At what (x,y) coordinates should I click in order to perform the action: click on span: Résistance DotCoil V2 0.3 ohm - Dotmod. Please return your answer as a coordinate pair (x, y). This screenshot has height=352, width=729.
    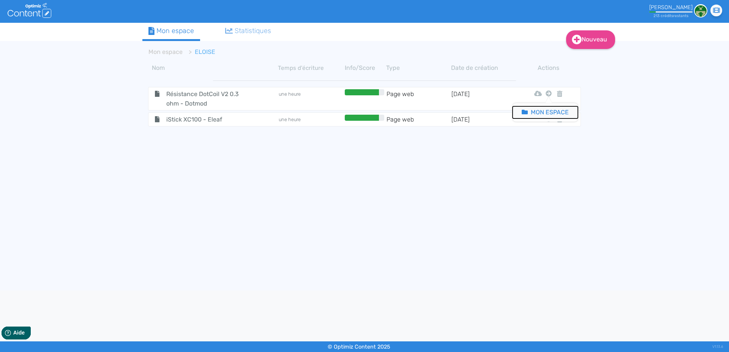
    Looking at the image, I should click on (203, 99).